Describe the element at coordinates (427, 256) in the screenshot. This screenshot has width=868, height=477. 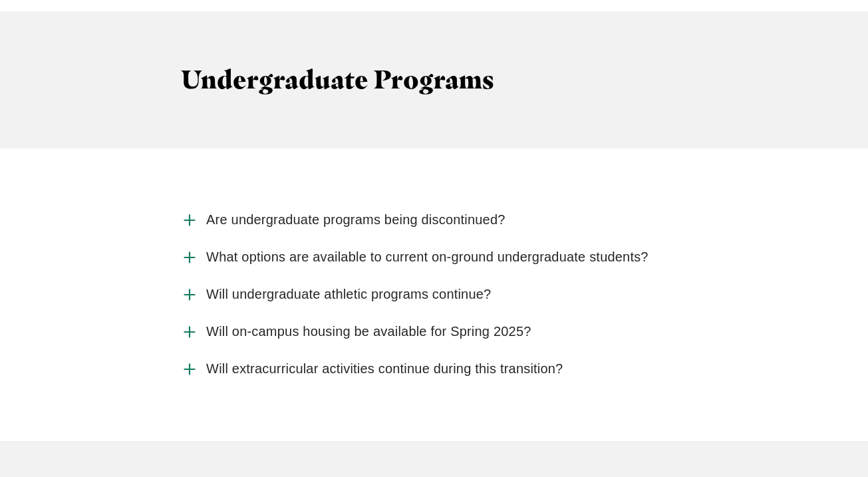
I see `span: What options are available to current on-ground undergraduate students?` at that location.